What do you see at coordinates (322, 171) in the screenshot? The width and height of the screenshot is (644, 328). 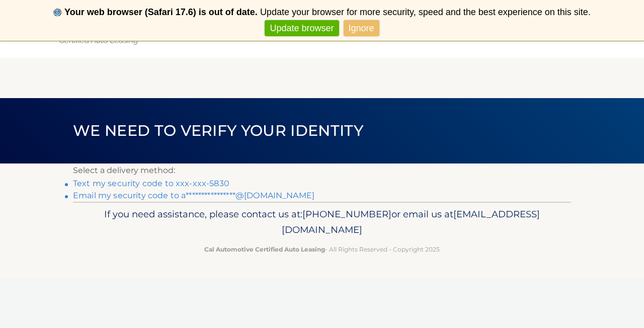 I see `p: Select a delivery method:` at bounding box center [322, 171].